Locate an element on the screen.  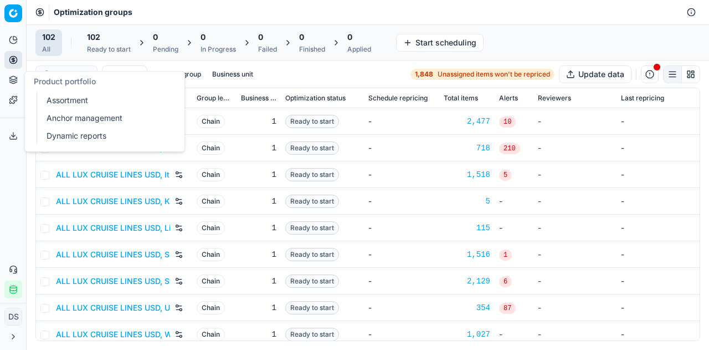
span: Last repricing is located at coordinates (643, 98).